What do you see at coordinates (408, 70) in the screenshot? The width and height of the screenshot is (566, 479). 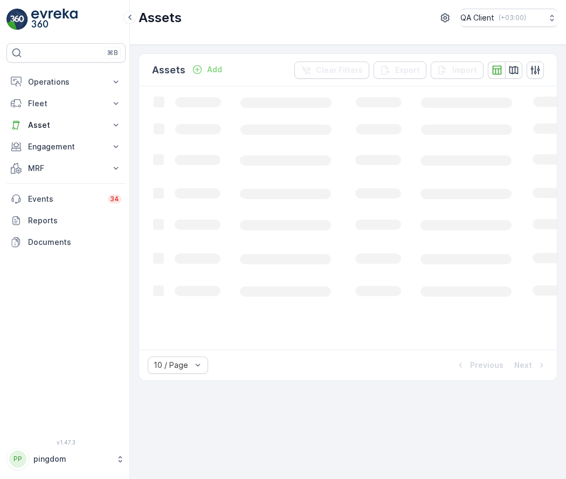 I see `p: Export` at bounding box center [408, 70].